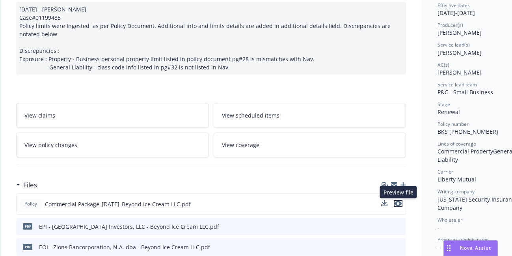 This screenshot has height=256, width=512. Describe the element at coordinates (463, 239) in the screenshot. I see `span: Program administrator` at that location.